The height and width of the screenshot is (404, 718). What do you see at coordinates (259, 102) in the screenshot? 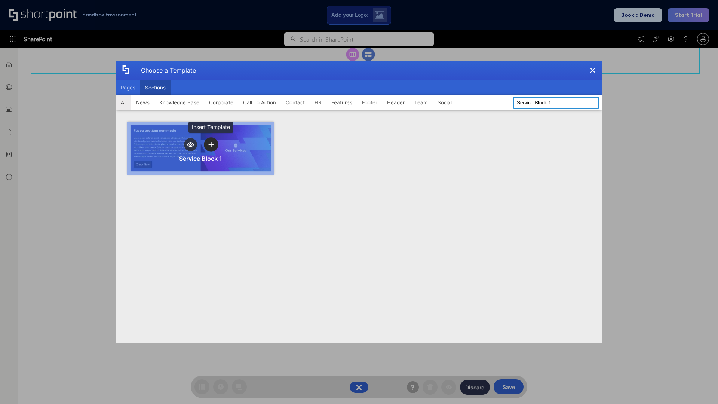
I see `button: Call To Action` at bounding box center [259, 102].